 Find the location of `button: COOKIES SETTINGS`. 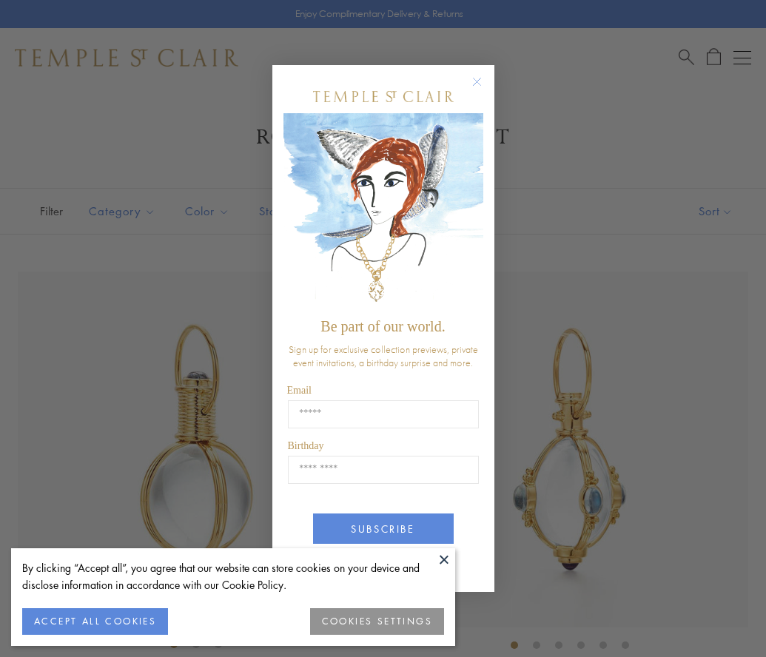

button: COOKIES SETTINGS is located at coordinates (377, 622).